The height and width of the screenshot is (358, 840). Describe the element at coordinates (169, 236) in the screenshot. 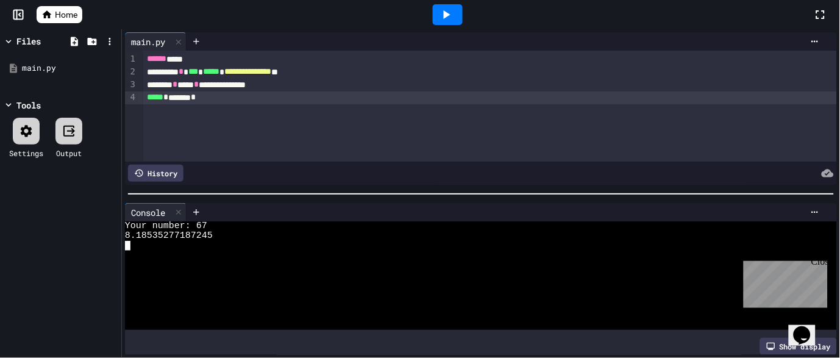

I see `span: 8.18535277187245` at that location.